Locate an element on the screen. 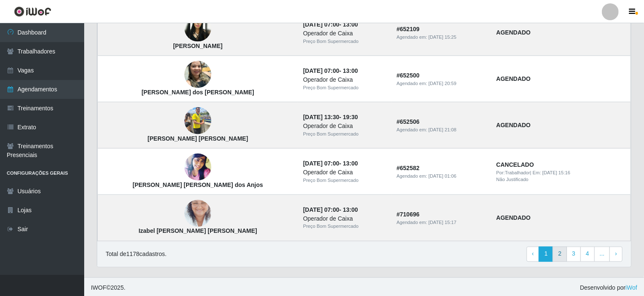 The width and height of the screenshot is (644, 296). p: Total de 1178 cadastros. is located at coordinates (136, 254).